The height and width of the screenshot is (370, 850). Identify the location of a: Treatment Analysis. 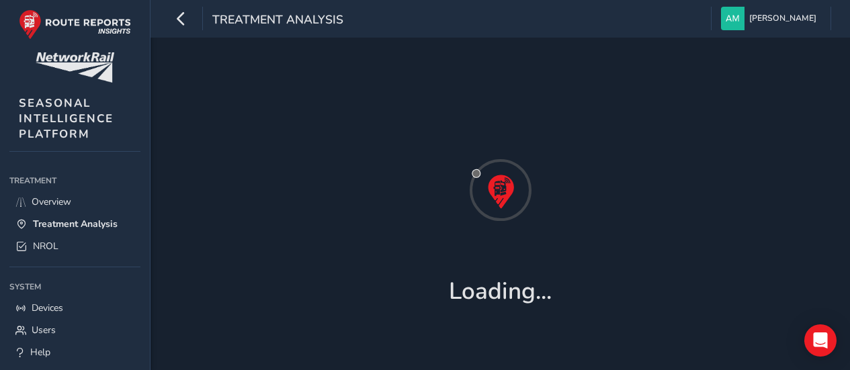
(75, 224).